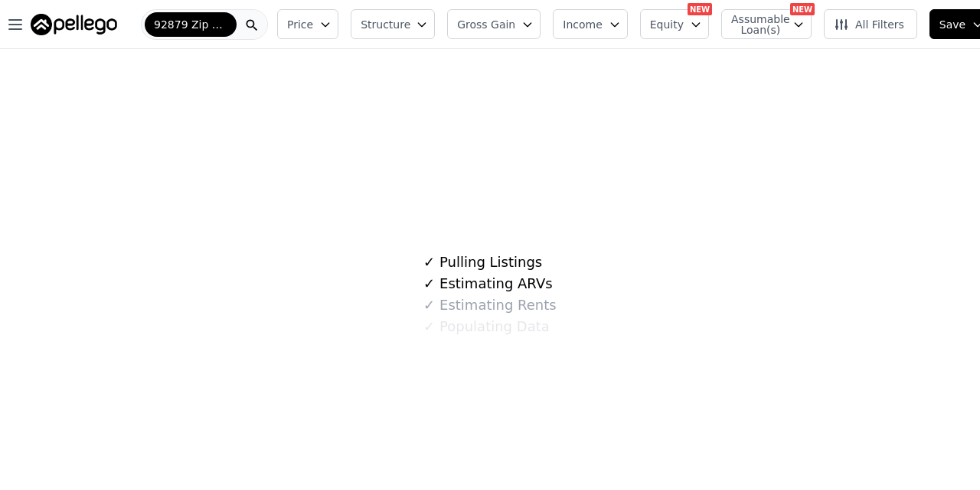  I want to click on button: Equity, so click(674, 24).